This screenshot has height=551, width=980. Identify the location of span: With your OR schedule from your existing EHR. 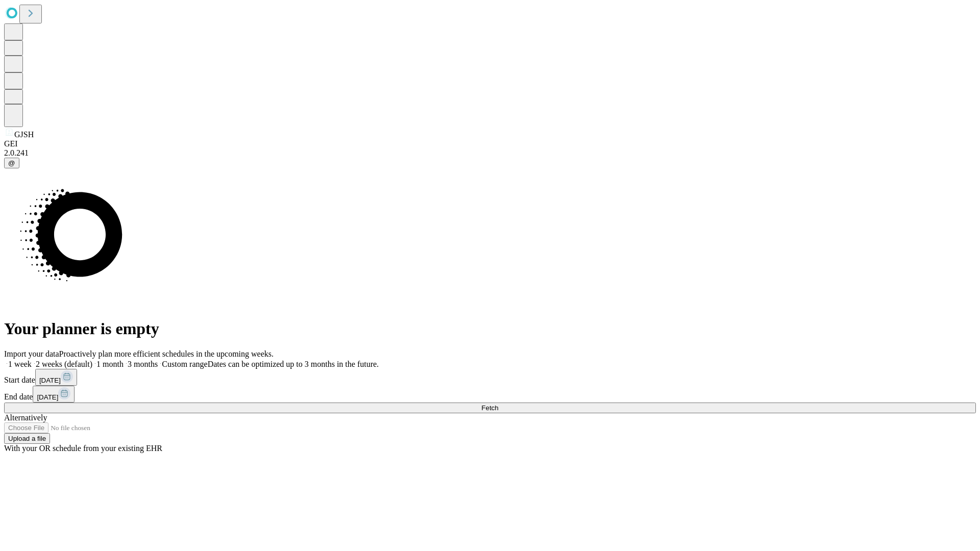
(83, 448).